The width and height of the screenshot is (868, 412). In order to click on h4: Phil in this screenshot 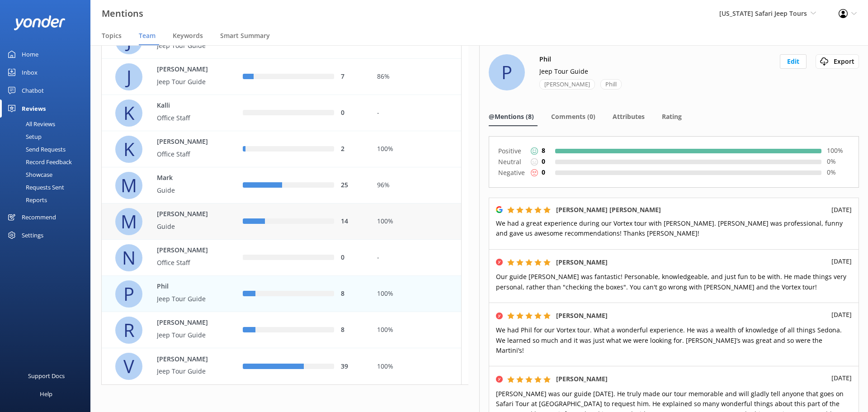, I will do `click(545, 59)`.